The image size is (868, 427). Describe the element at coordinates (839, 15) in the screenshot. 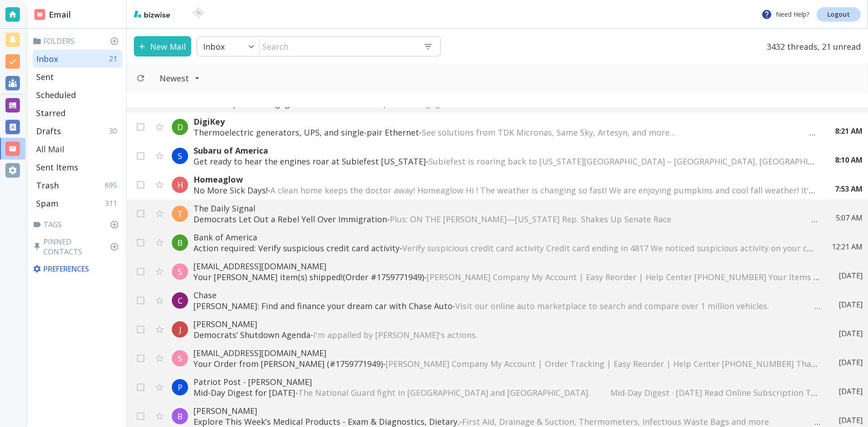

I see `p: Logout` at that location.